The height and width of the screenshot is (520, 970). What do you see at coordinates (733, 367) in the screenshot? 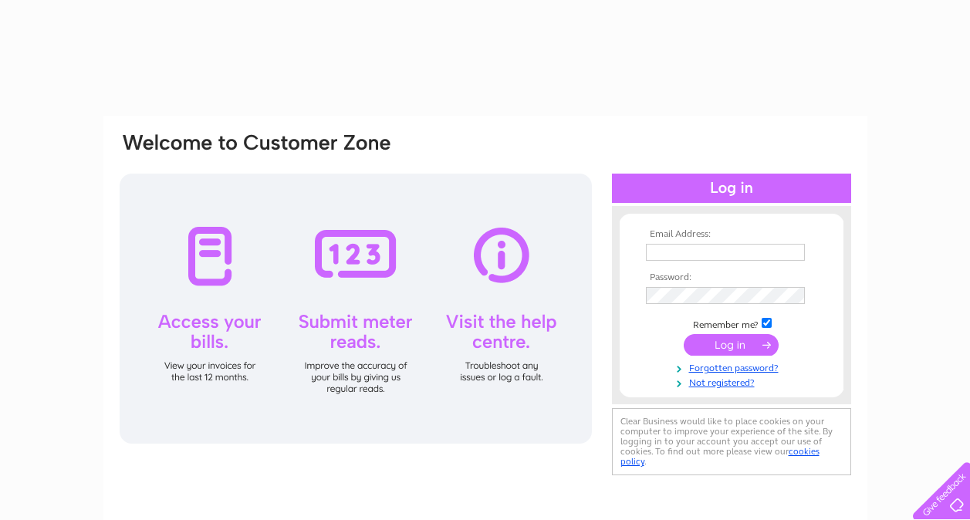
I see `a: Forgotten password?` at bounding box center [733, 367].